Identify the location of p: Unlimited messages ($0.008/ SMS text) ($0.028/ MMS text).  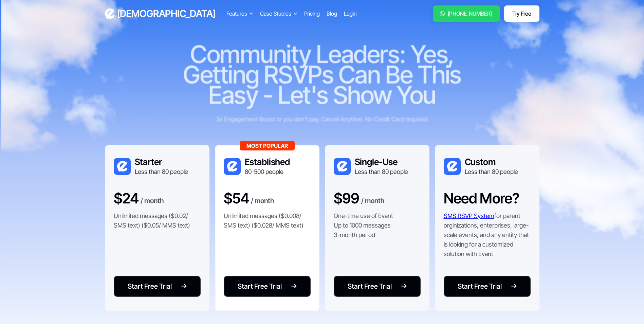
(267, 221).